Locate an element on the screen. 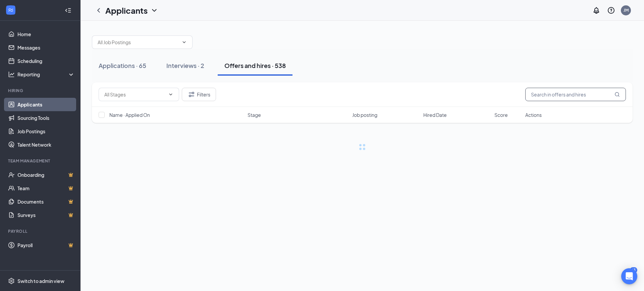 This screenshot has height=291, width=644. div: JM is located at coordinates (626, 10).